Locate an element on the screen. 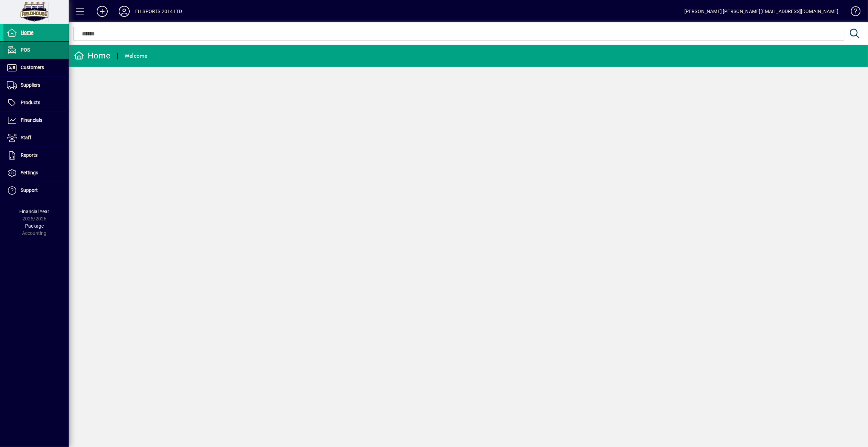  a: POS is located at coordinates (36, 50).